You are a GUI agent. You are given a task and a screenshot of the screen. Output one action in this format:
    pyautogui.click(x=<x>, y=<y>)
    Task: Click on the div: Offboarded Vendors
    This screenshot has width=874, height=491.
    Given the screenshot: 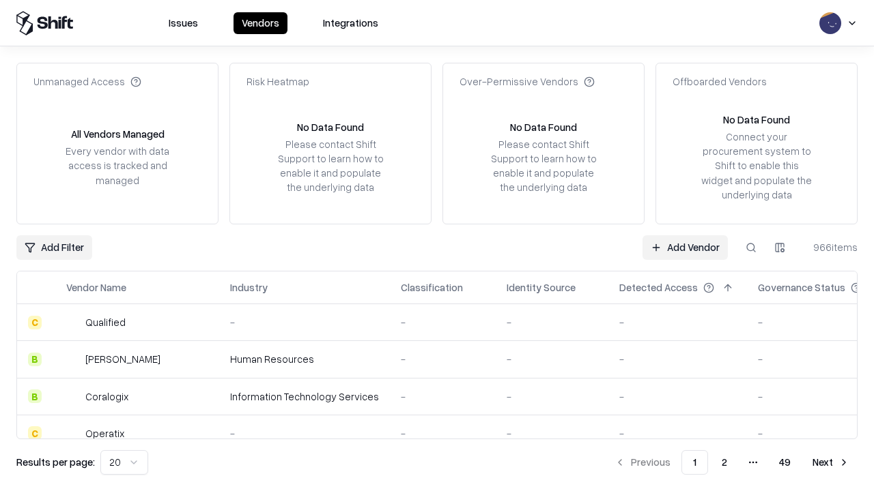 What is the action you would take?
    pyautogui.click(x=719, y=81)
    